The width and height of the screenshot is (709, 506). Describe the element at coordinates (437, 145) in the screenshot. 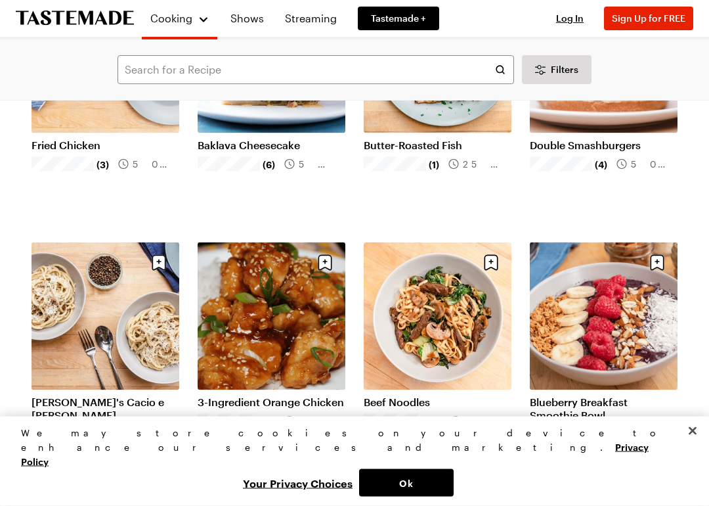

I see `a: Butter-Roasted Fish` at that location.